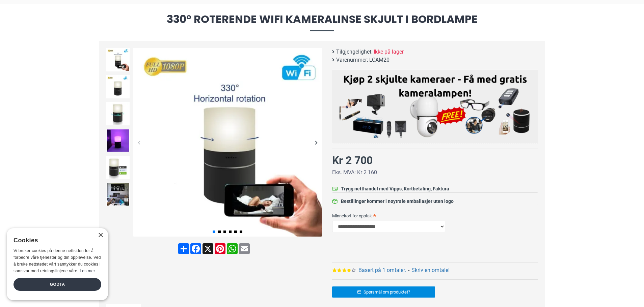 This screenshot has height=307, width=644. I want to click on span: Vi bruker cookies på denne nettsiden for å forbedre våre tjenester og din opplevelse. Ved å bruke..., so click(57, 261).